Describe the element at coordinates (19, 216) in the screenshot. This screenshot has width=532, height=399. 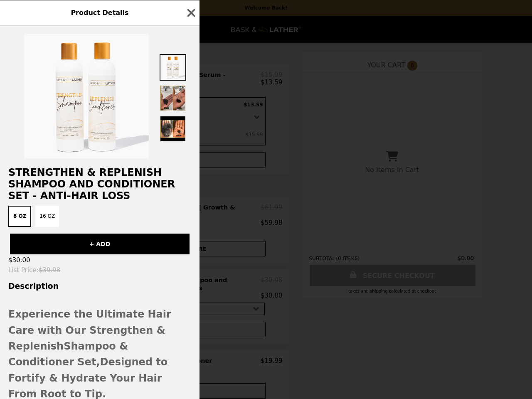
I see `button: 8 oz` at that location.